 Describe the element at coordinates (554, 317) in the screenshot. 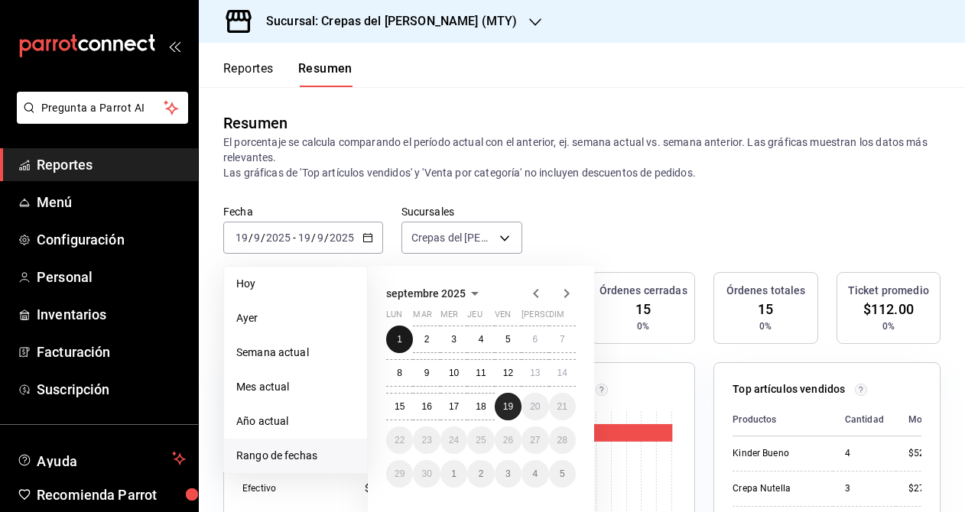

I see `abbr: samedi` at that location.